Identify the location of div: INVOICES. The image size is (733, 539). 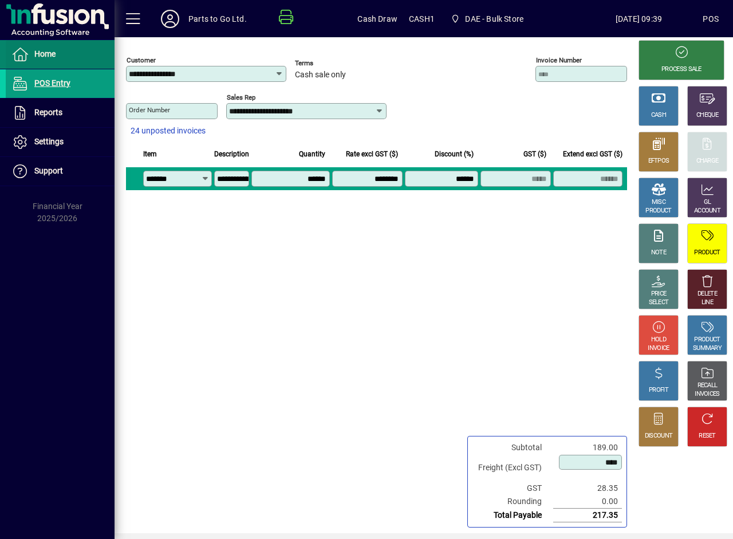
(707, 394).